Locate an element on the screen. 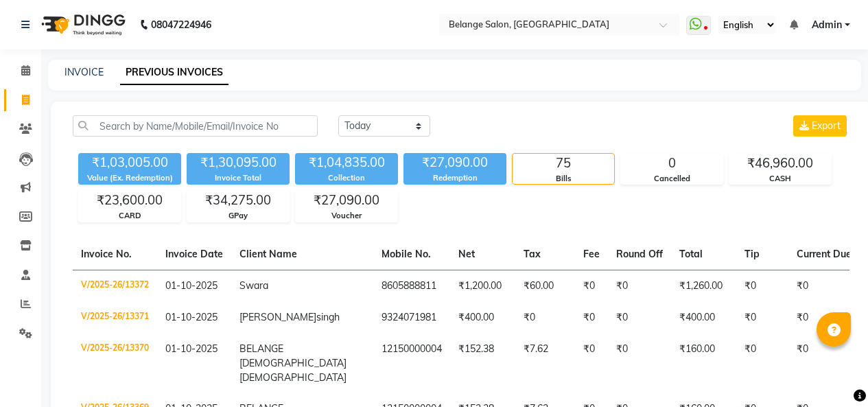  td: ₹1,200.00 is located at coordinates (482, 286).